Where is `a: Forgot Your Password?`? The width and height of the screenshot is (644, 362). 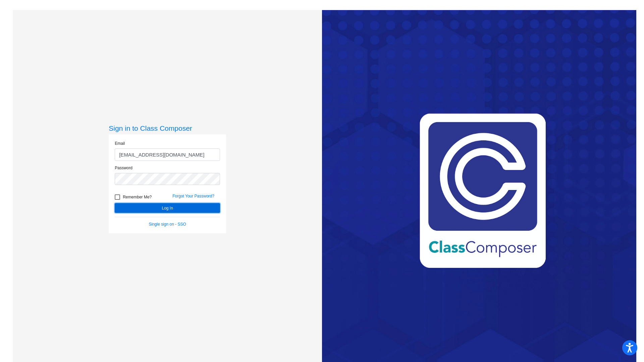 a: Forgot Your Password? is located at coordinates (193, 196).